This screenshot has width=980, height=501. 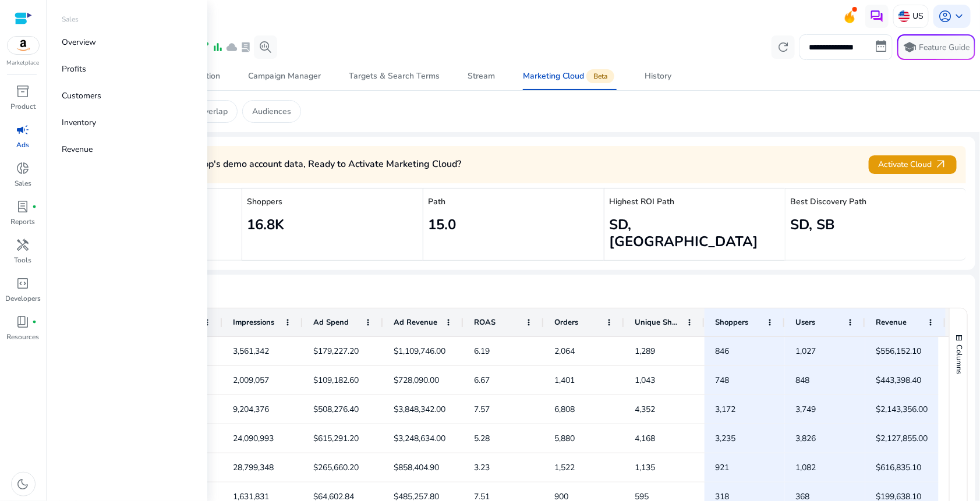 What do you see at coordinates (802, 380) in the screenshot?
I see `span: 848` at bounding box center [802, 380].